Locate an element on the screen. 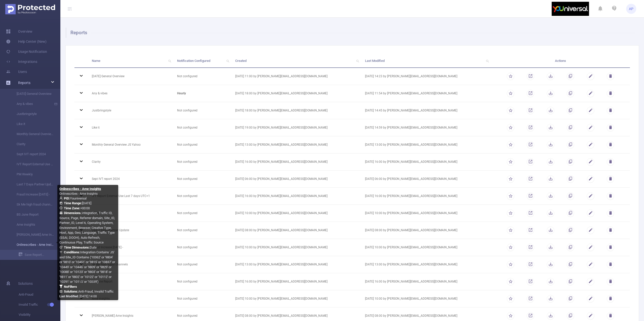  b: Last Modified: is located at coordinates (69, 296).